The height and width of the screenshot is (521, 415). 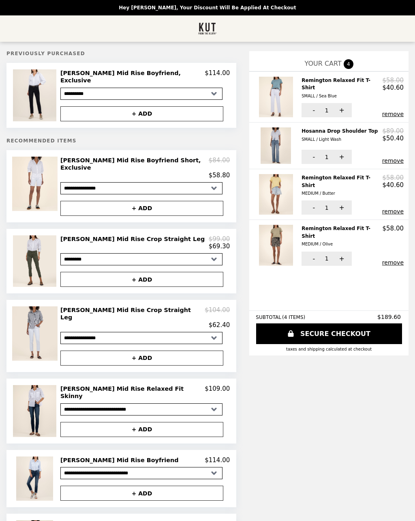 What do you see at coordinates (277, 146) in the screenshot?
I see `img: Hosanna Drop Shoulder Top` at bounding box center [277, 146].